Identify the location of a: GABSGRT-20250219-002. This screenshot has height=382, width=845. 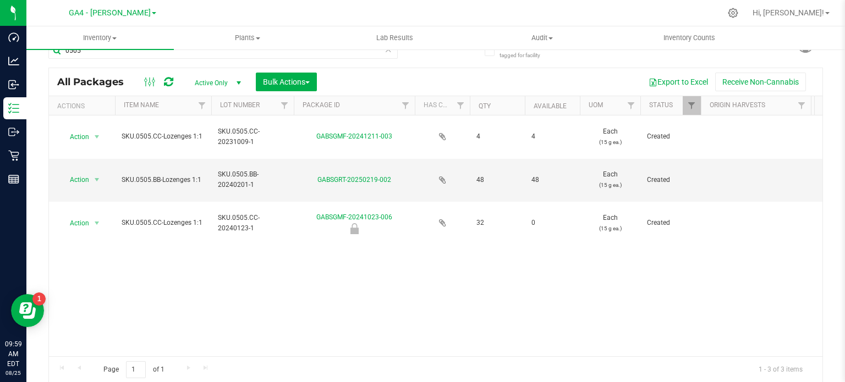
(354, 180).